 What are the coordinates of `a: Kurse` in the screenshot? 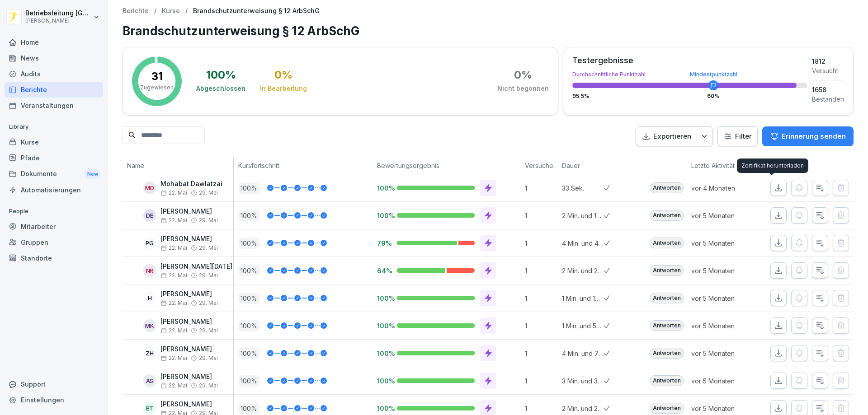 It's located at (171, 11).